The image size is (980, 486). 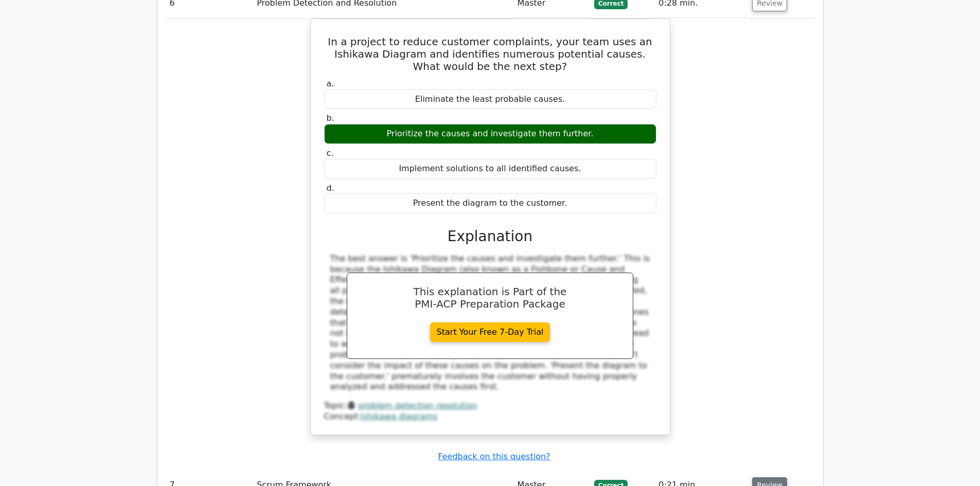 What do you see at coordinates (490, 406) in the screenshot?
I see `div: Topic:` at bounding box center [490, 406].